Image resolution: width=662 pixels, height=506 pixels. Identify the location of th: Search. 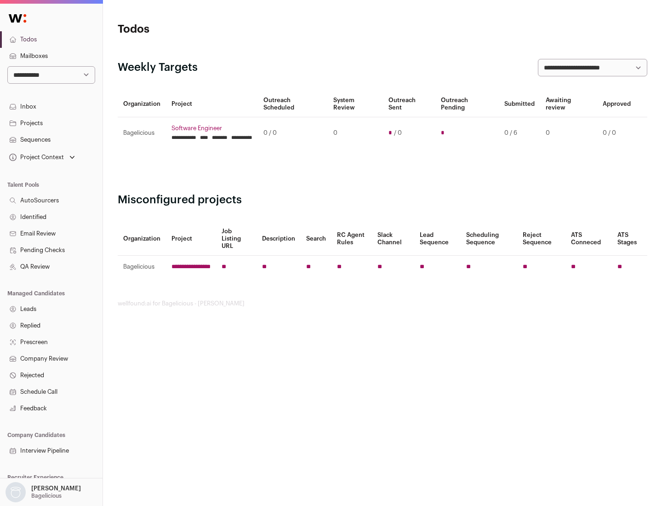
(316, 239).